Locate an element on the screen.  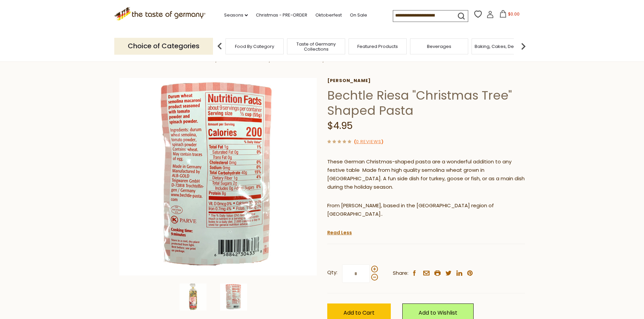
a: Featured Products is located at coordinates (378, 46).